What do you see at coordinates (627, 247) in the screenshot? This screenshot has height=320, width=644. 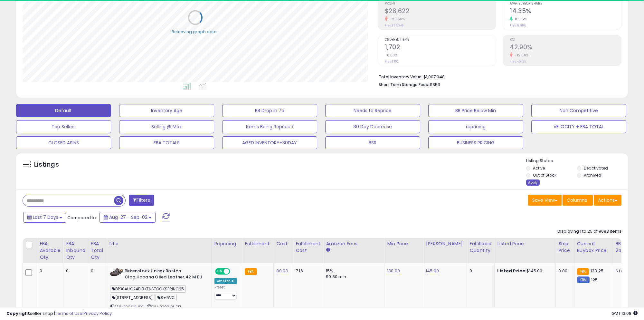 I see `div: BB Share 24h.` at bounding box center [627, 247].